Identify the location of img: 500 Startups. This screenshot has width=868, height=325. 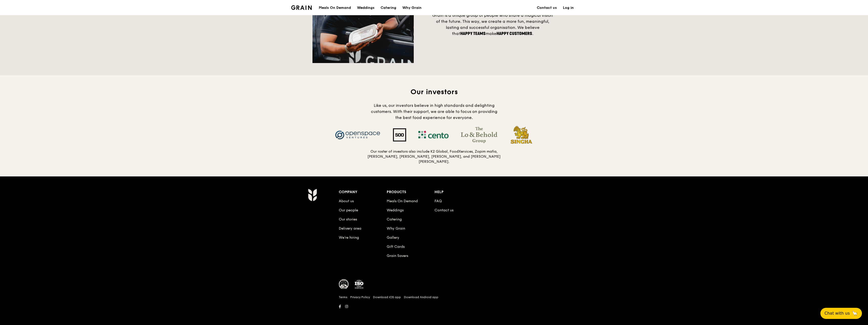
(399, 135).